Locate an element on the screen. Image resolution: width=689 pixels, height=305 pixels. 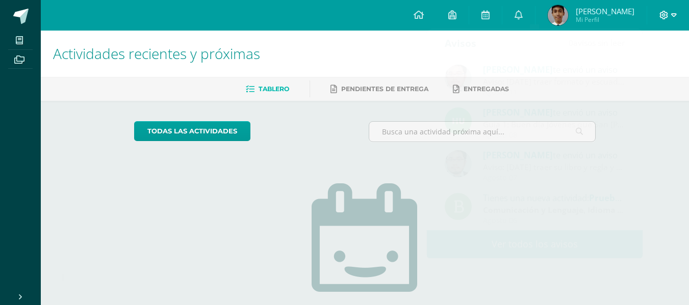
div: Avisos is located at coordinates (460, 43).